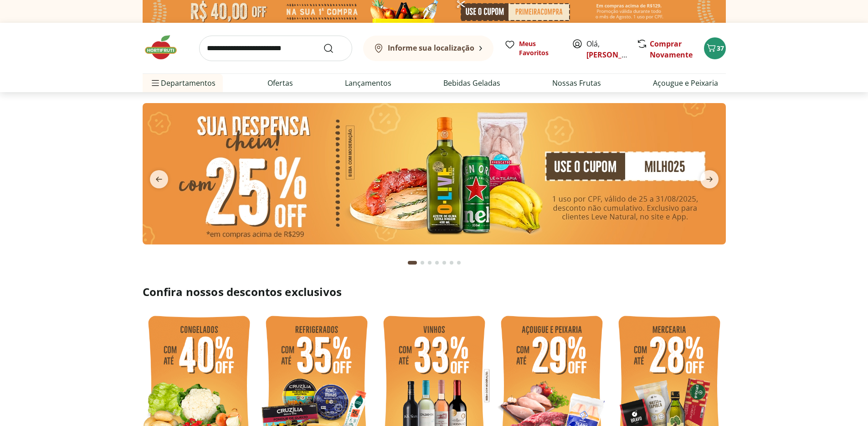 This screenshot has width=868, height=426. What do you see at coordinates (606, 49) in the screenshot?
I see `span: Olá,` at bounding box center [606, 49].